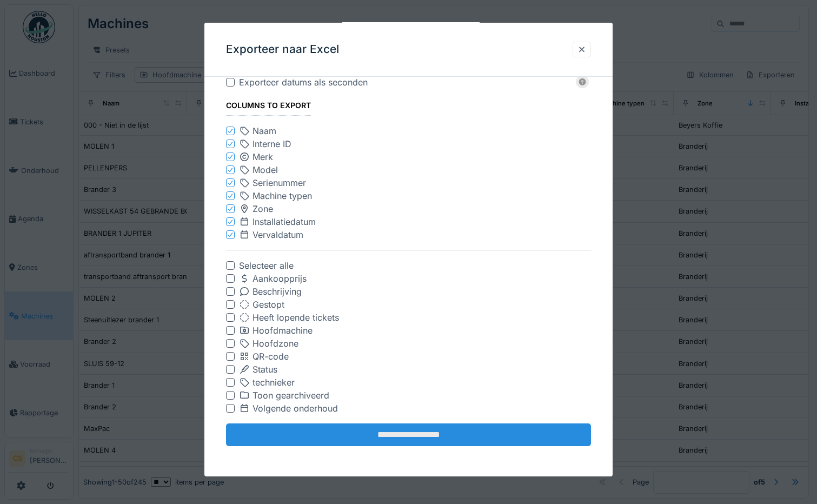  What do you see at coordinates (257, 131) in the screenshot?
I see `div: Naam` at bounding box center [257, 131].